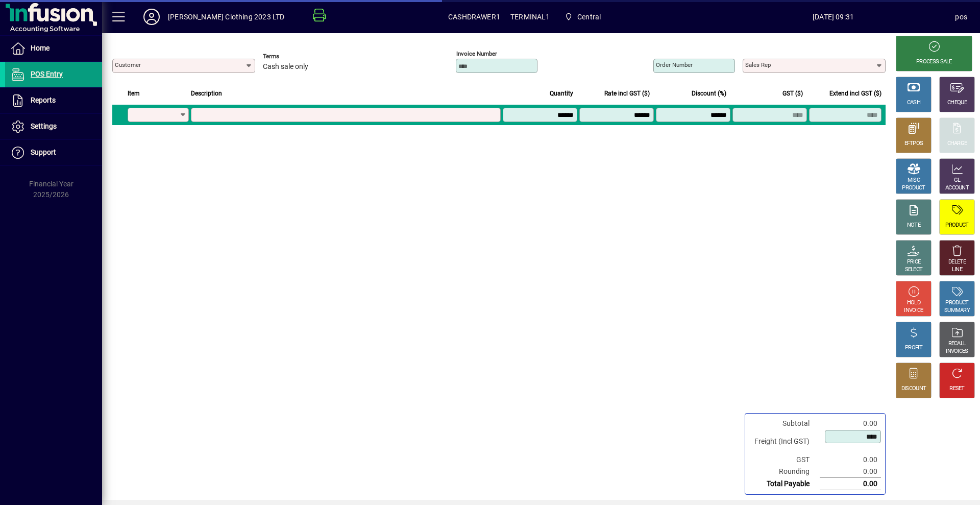  I want to click on div: RECALL, so click(958, 343).